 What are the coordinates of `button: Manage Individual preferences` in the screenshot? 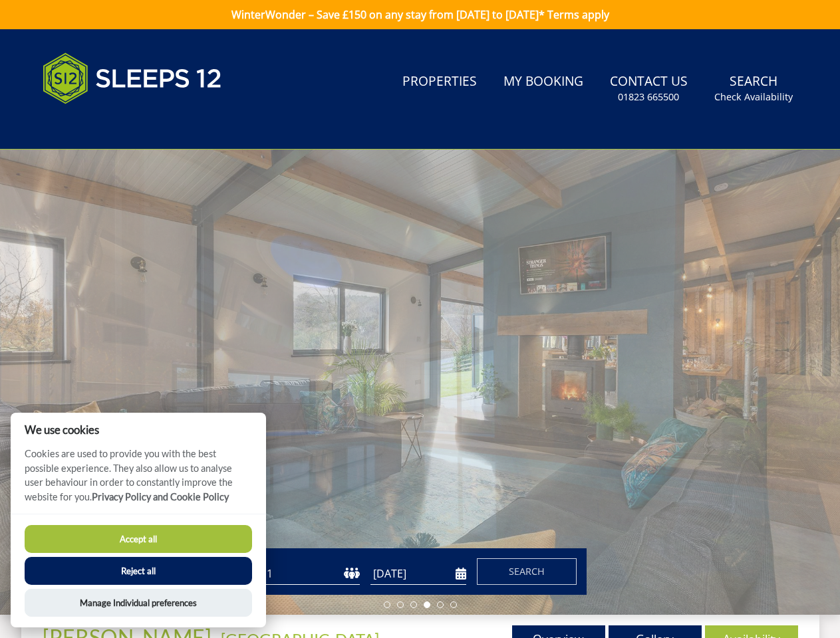 It's located at (138, 603).